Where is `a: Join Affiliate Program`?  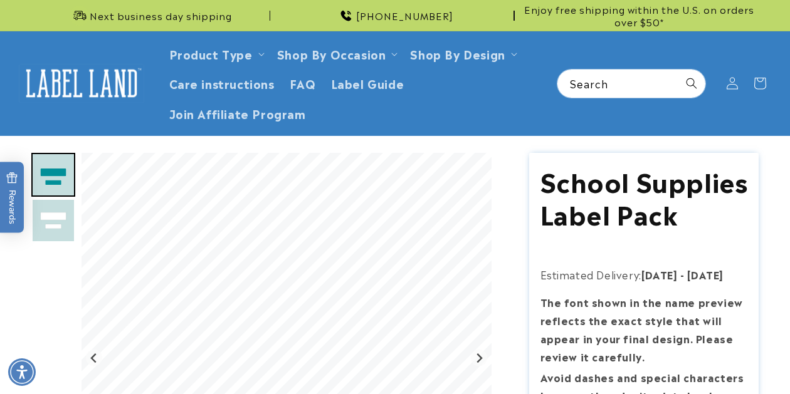 a: Join Affiliate Program is located at coordinates (238, 113).